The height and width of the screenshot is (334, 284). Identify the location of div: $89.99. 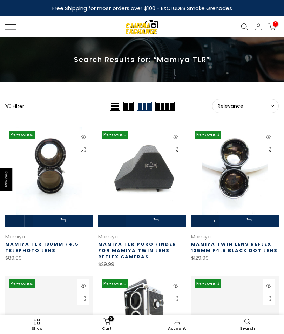
(49, 258).